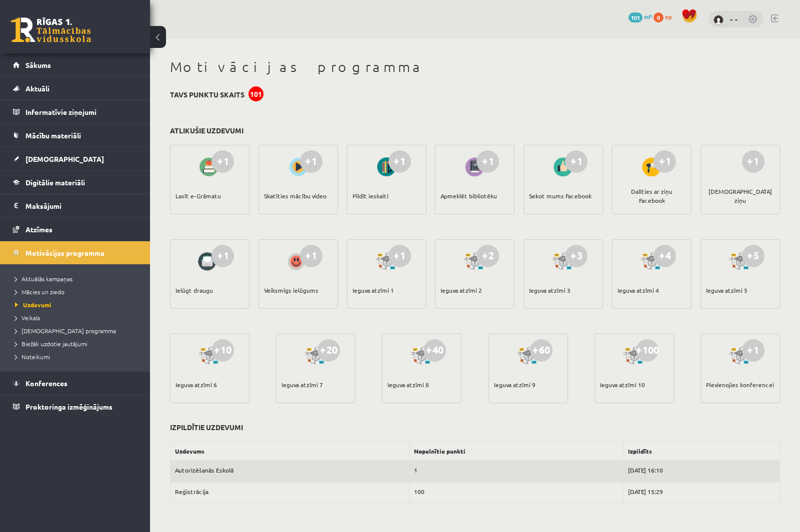  I want to click on th: Uzdevums, so click(290, 451).